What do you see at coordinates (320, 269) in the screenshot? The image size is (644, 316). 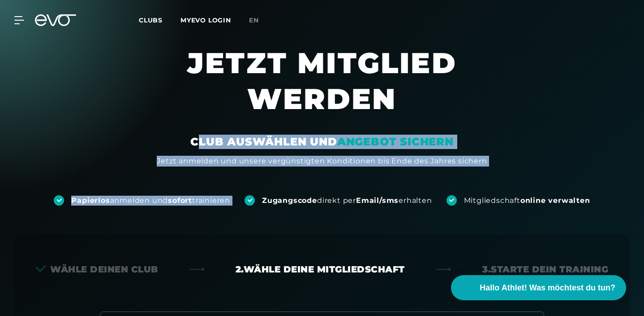 I see `div: 2. Wähle deine Mitgliedschaft` at bounding box center [320, 269].